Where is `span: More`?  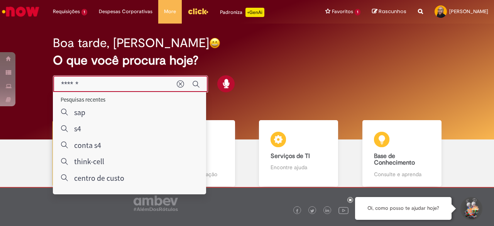
span: More is located at coordinates (170, 12).